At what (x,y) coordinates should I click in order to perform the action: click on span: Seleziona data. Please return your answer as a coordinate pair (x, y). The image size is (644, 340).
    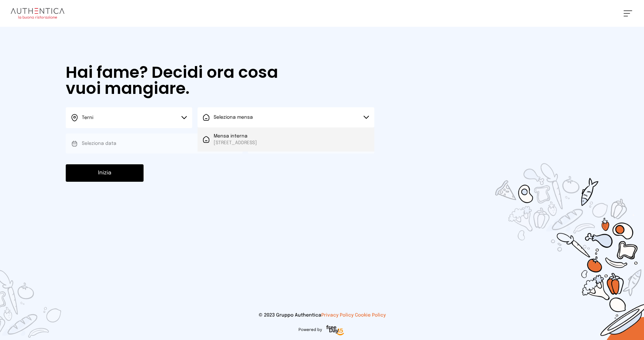
    Looking at the image, I should click on (99, 144).